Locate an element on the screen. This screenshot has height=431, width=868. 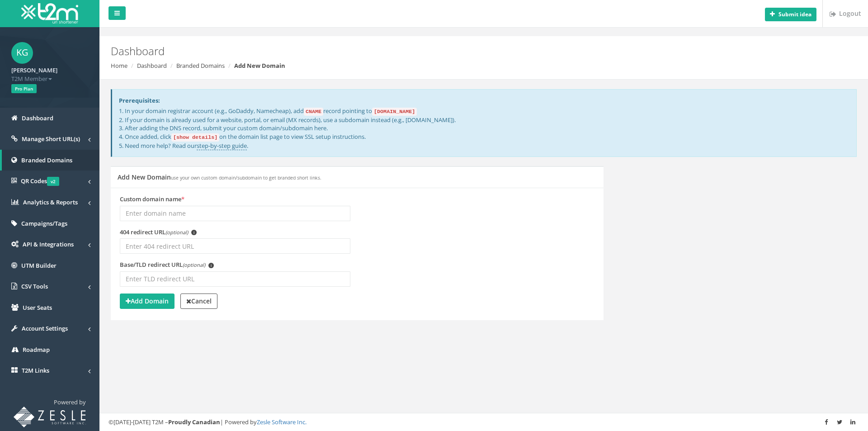
a: step-by-step guide is located at coordinates (221, 146).